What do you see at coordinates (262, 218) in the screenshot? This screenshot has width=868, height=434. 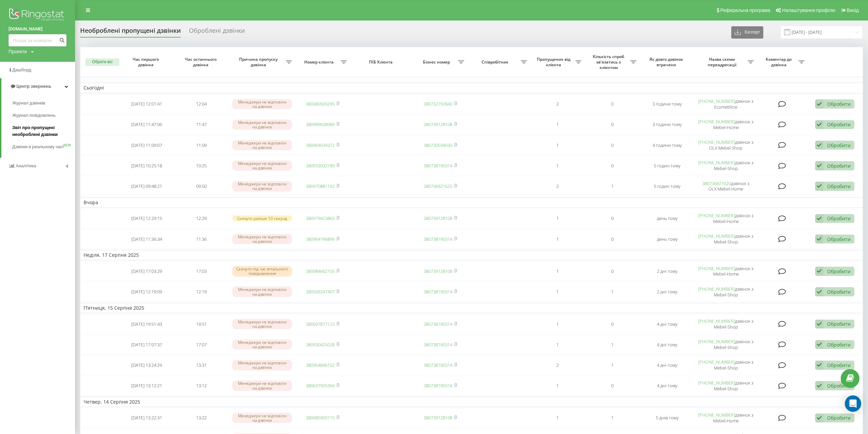 I see `div: Скинуто раніше 10 секунд` at bounding box center [262, 218].